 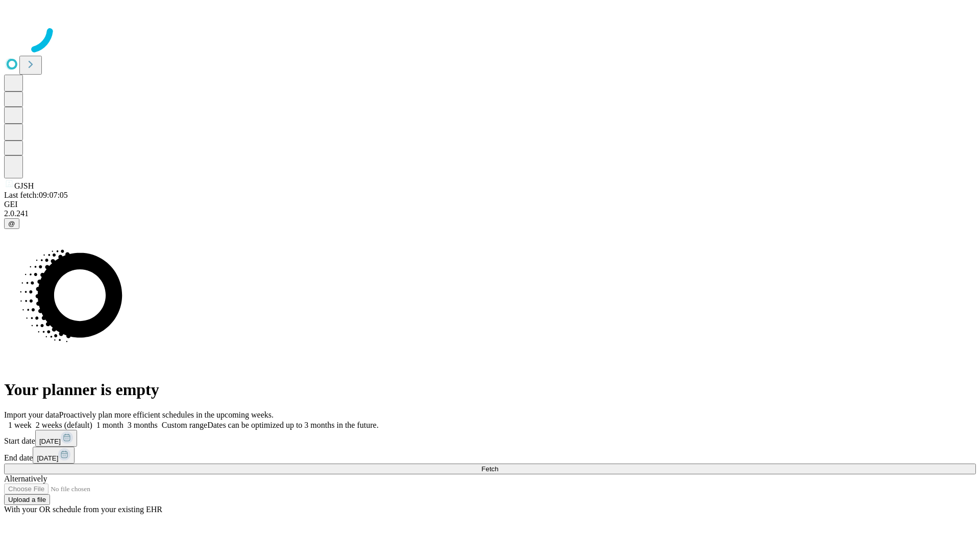 I want to click on span: 1 month, so click(x=110, y=424).